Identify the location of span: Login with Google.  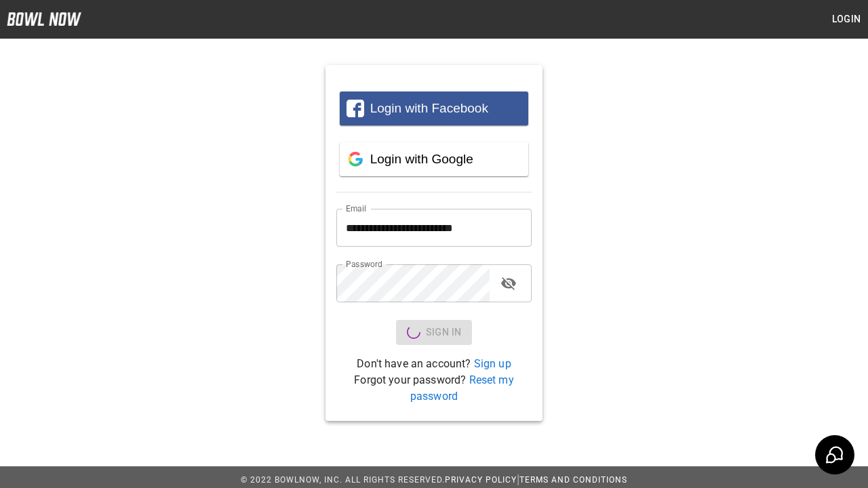
(422, 159).